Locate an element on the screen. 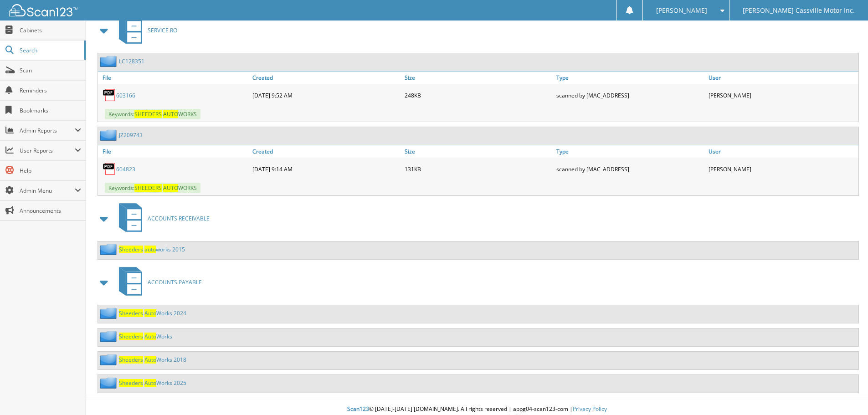 This screenshot has width=868, height=415. div: 248KB is located at coordinates (479, 95).